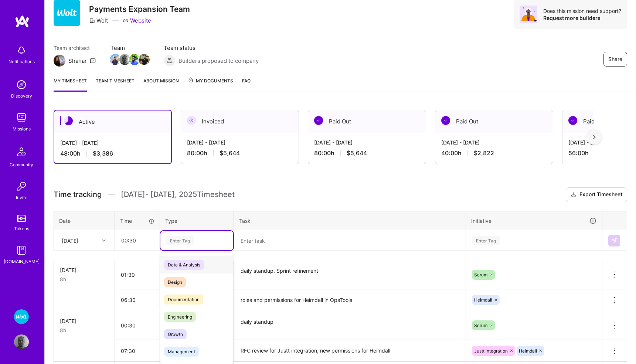 The width and height of the screenshot is (636, 364). What do you see at coordinates (103, 153) in the screenshot?
I see `span: $3,386` at bounding box center [103, 153].